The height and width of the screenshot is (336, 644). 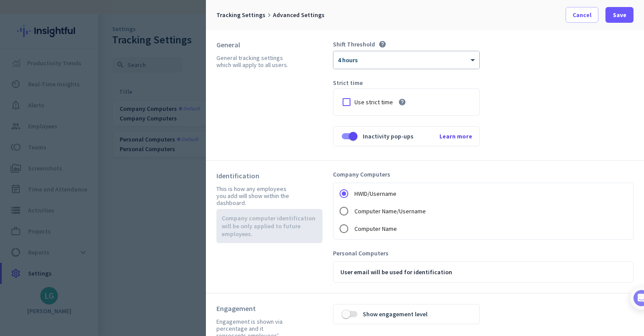 What do you see at coordinates (253, 309) in the screenshot?
I see `div: Engagement` at bounding box center [253, 309].